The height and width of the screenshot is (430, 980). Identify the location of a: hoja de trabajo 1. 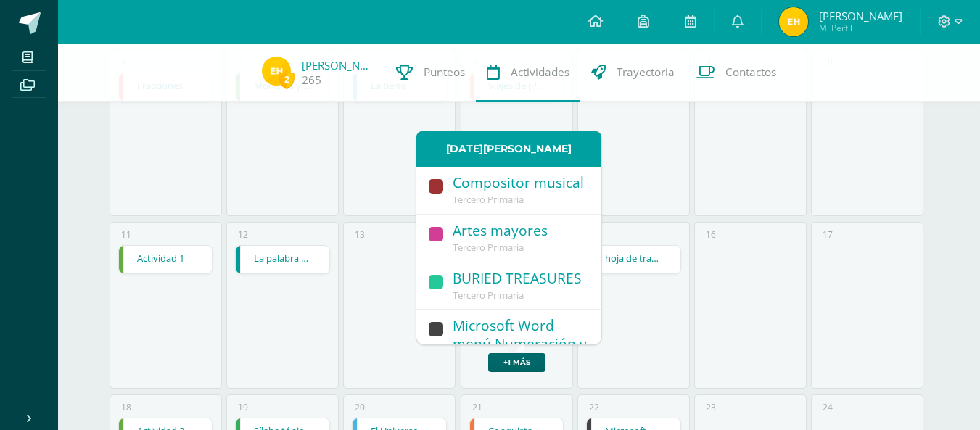
(633, 260).